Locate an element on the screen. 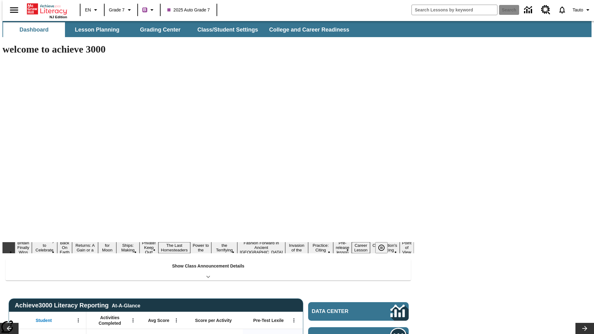 The width and height of the screenshot is (594, 334). span: EN is located at coordinates (88, 10).